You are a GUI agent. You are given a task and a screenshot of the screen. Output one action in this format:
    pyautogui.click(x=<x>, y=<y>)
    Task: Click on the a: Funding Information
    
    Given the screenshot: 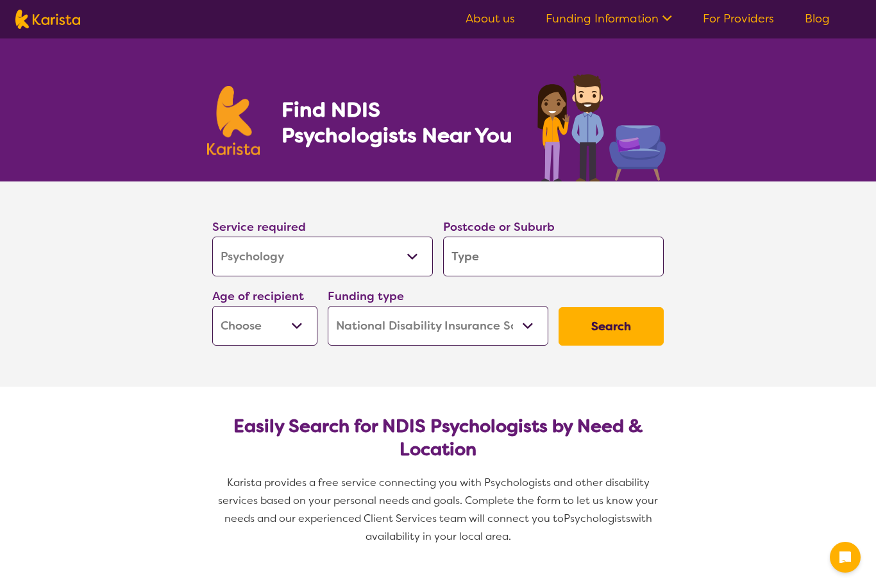 What is the action you would take?
    pyautogui.click(x=608, y=18)
    